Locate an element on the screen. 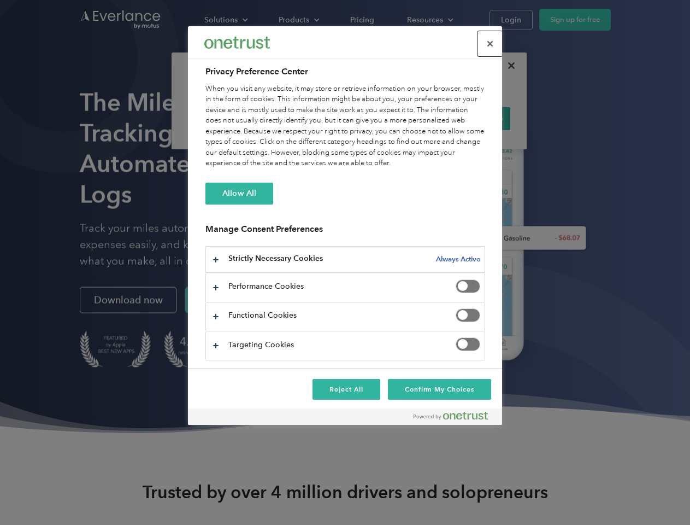 The height and width of the screenshot is (525, 690). img: Powered by OneTrust Opens in a new Tab is located at coordinates (451, 415).